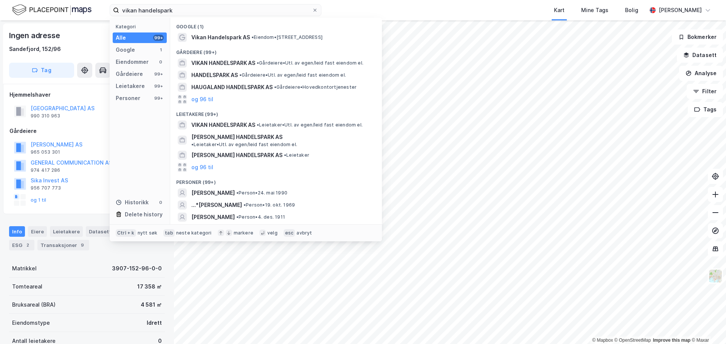  Describe the element at coordinates (132, 62) in the screenshot. I see `div: Eiendommer` at that location.